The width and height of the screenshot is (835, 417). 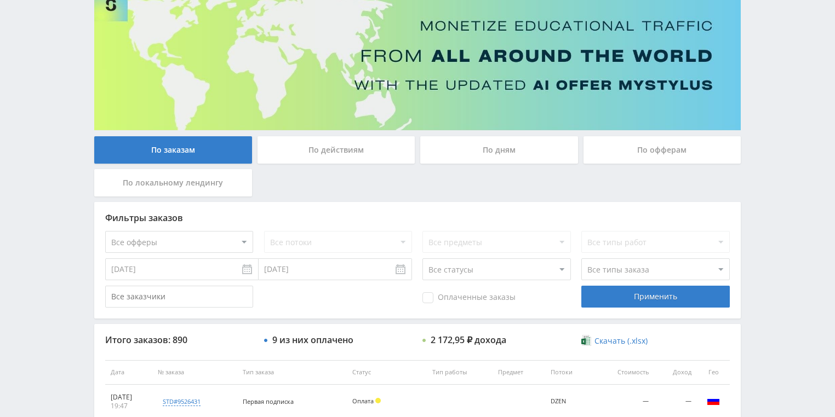 What do you see at coordinates (713, 373) in the screenshot?
I see `th: Гео` at bounding box center [713, 373].